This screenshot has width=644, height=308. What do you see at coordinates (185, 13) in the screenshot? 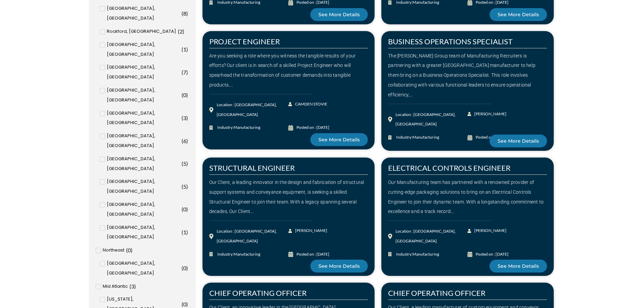
I see `span: 8` at bounding box center [185, 13].